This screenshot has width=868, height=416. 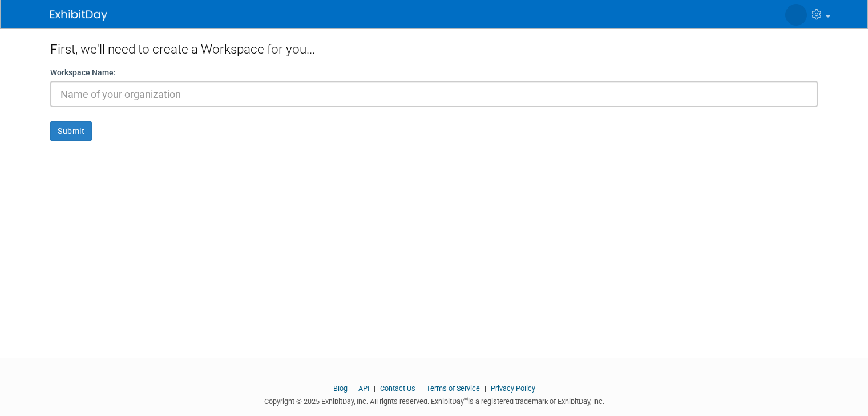 I want to click on img: ExhibitDay, so click(x=79, y=15).